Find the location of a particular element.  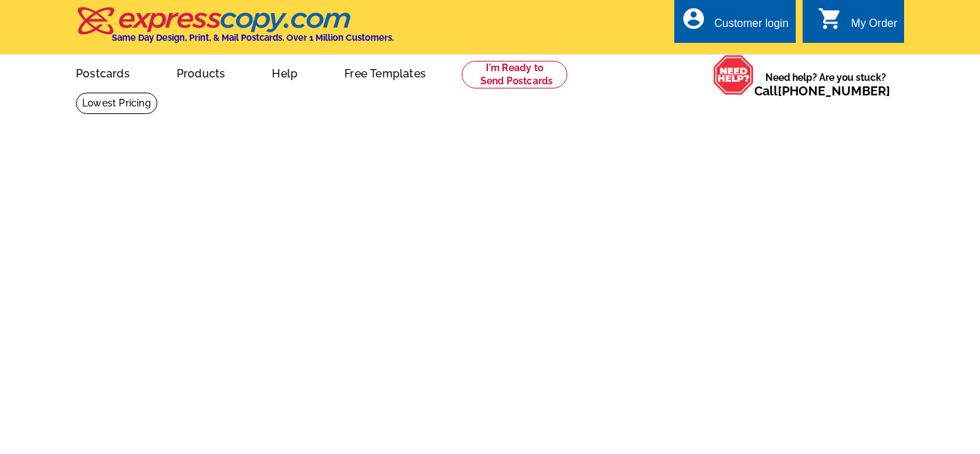

div: Customer login is located at coordinates (751, 27).